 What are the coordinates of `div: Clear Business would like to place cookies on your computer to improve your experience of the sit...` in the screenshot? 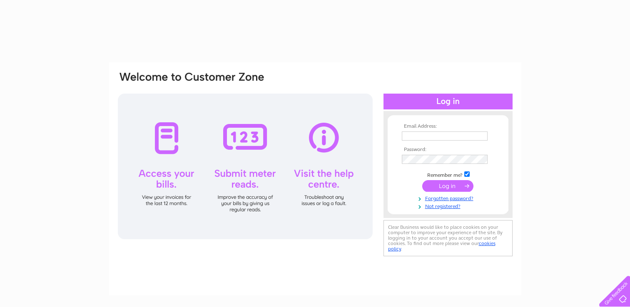 It's located at (448, 238).